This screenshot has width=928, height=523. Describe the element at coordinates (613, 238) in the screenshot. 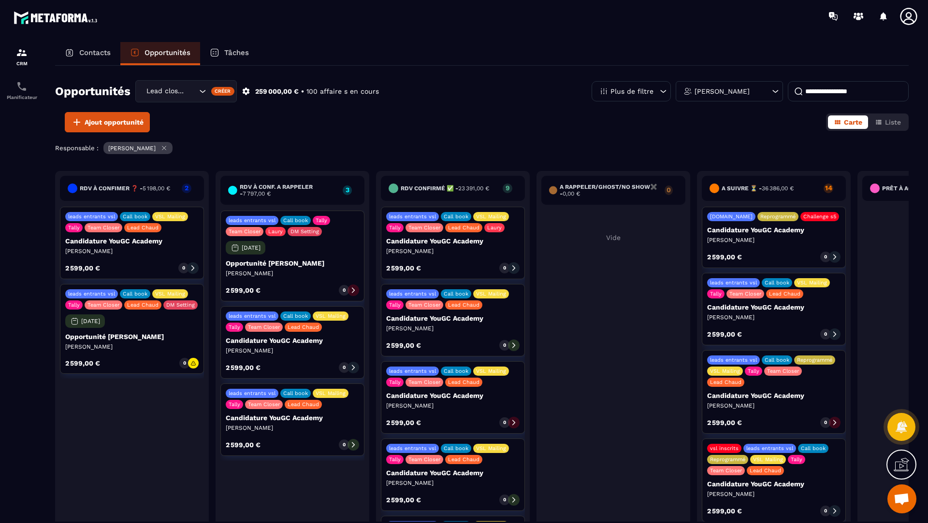

I see `p: Vide` at that location.